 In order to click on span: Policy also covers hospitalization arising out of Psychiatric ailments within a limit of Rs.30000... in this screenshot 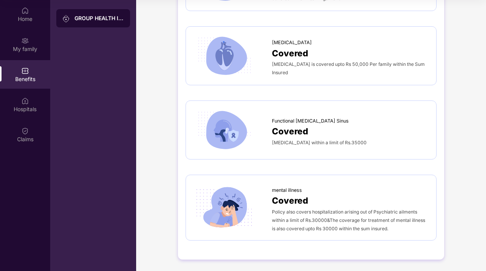, I will do `click(349, 220)`.